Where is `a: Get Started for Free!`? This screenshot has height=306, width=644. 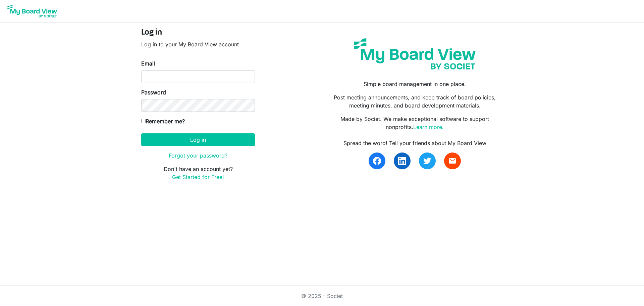
a: Get Started for Free! is located at coordinates (198, 177).